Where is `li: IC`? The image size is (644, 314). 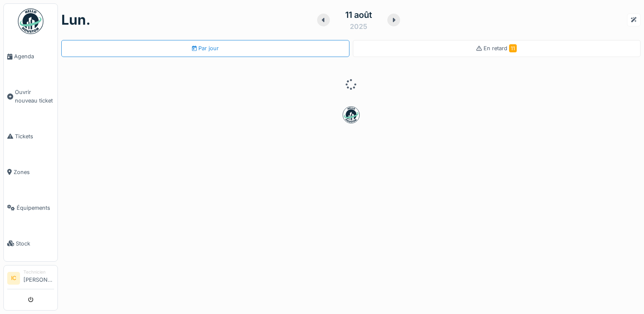 li: IC is located at coordinates (14, 278).